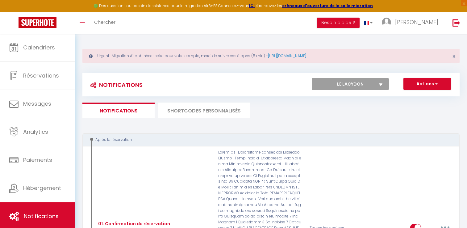  I want to click on span: Hébergement, so click(42, 188).